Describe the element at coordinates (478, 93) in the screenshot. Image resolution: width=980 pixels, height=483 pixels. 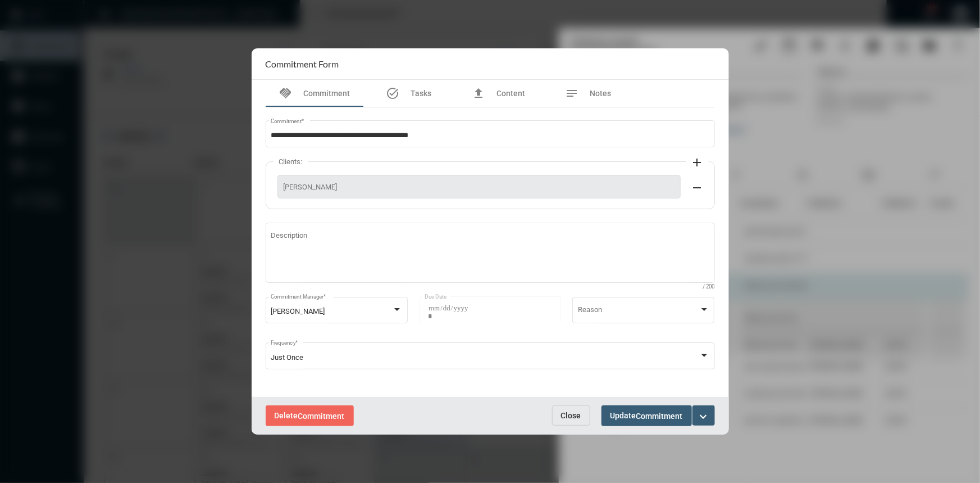
I see `mat-icon: file_upload` at that location.